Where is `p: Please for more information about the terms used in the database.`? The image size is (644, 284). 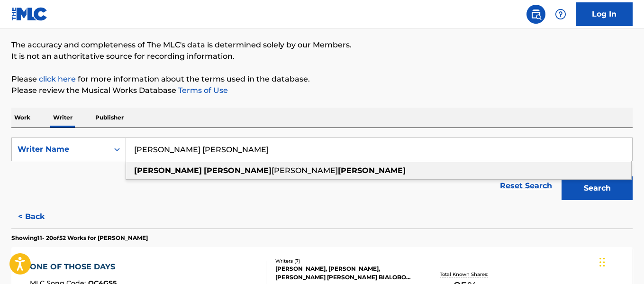 p: Please for more information about the terms used in the database. is located at coordinates (322, 79).